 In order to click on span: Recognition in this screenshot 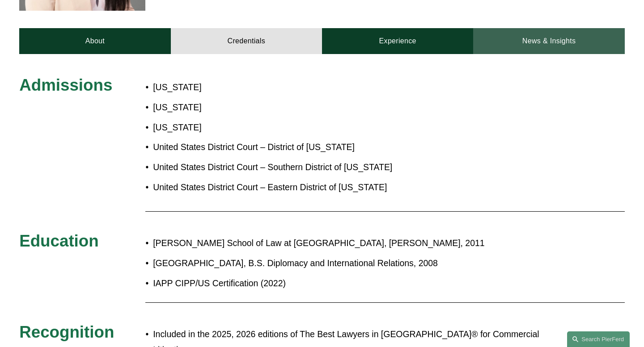, I will do `click(67, 332)`.